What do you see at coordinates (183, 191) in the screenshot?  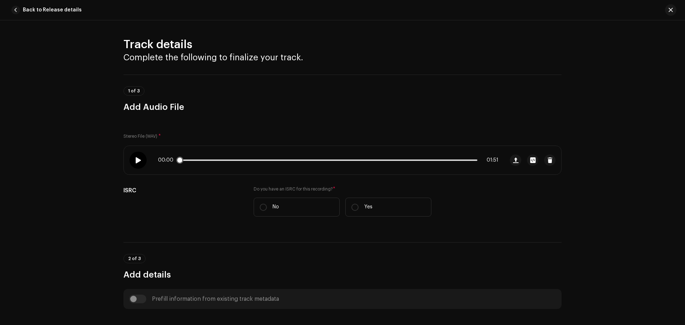 I see `h5: ISRC` at bounding box center [183, 191].